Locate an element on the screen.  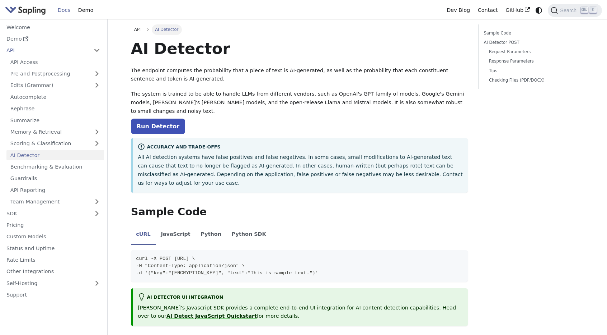
a: Dev Blog is located at coordinates (458, 10).